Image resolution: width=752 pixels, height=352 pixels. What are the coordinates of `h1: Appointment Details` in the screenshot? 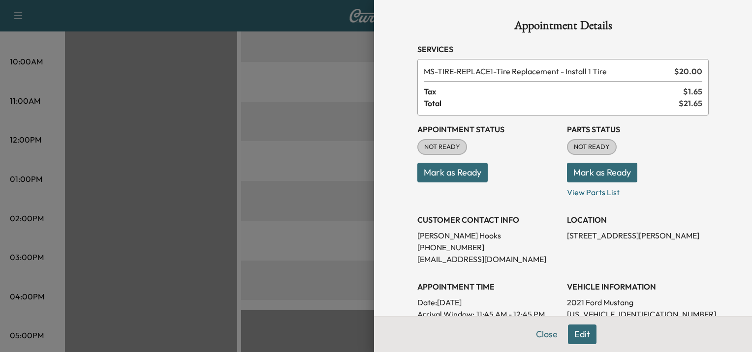 It's located at (563, 28).